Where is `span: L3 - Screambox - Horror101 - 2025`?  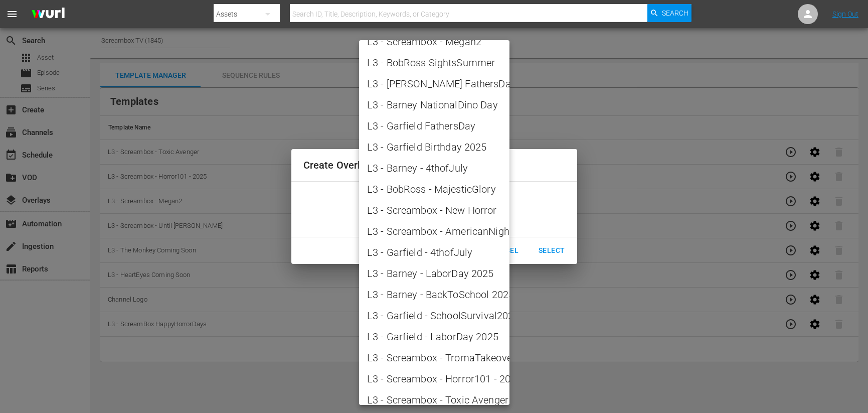 span: L3 - Screambox - Horror101 - 2025 is located at coordinates (434, 379).